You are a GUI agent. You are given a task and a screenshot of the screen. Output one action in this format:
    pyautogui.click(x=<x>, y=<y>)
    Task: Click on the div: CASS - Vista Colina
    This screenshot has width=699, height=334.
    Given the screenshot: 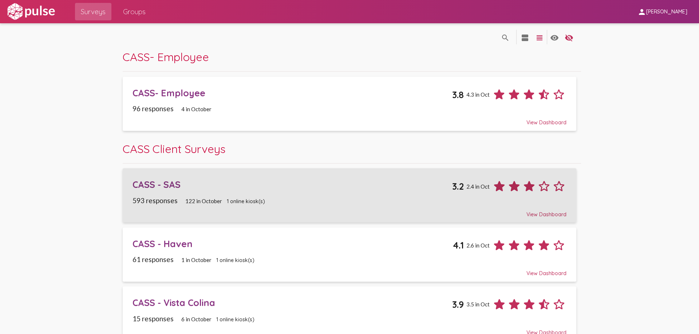 What is the action you would take?
    pyautogui.click(x=292, y=303)
    